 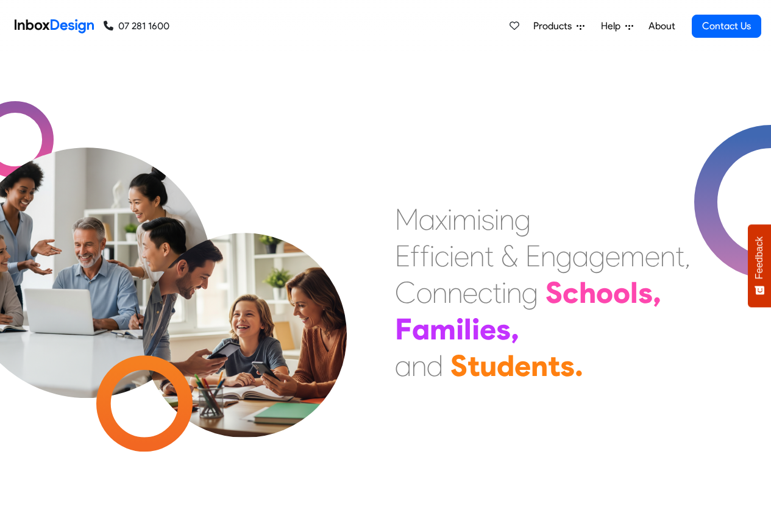 What do you see at coordinates (244, 309) in the screenshot?
I see `img: parents_with_child.png` at bounding box center [244, 309].